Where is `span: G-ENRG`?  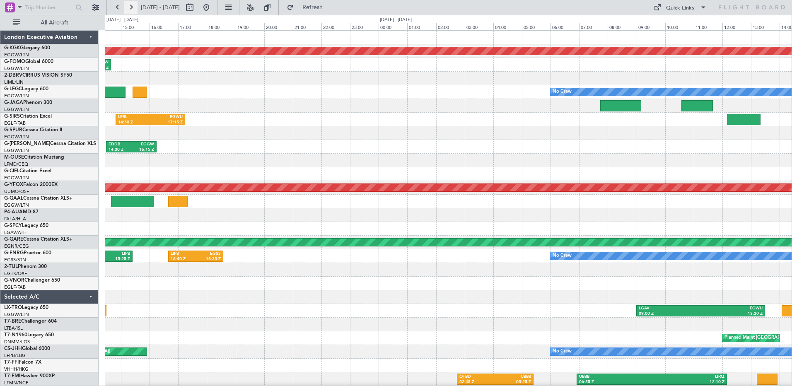 span: G-ENRG is located at coordinates (14, 253).